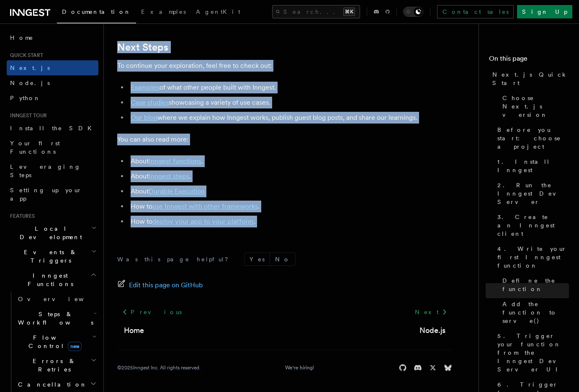  I want to click on a: Your first Functions, so click(53, 148).